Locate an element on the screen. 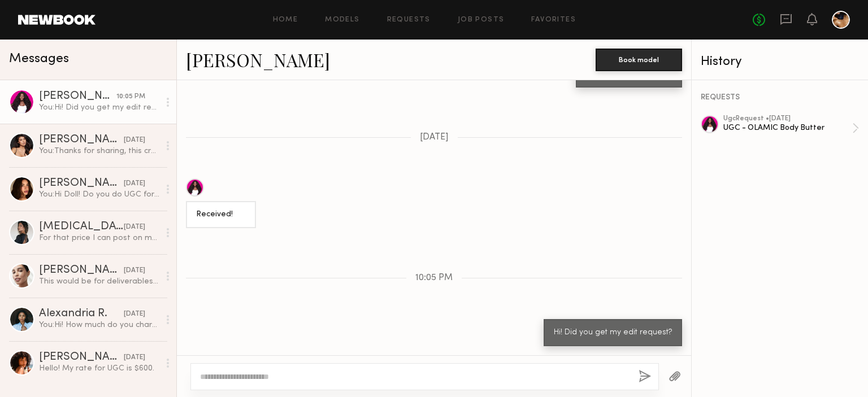 Image resolution: width=868 pixels, height=397 pixels. div: You: Thanks for sharing, this creator is great. $800 is a bit more than we budgeted, so pls allow... is located at coordinates (99, 151).